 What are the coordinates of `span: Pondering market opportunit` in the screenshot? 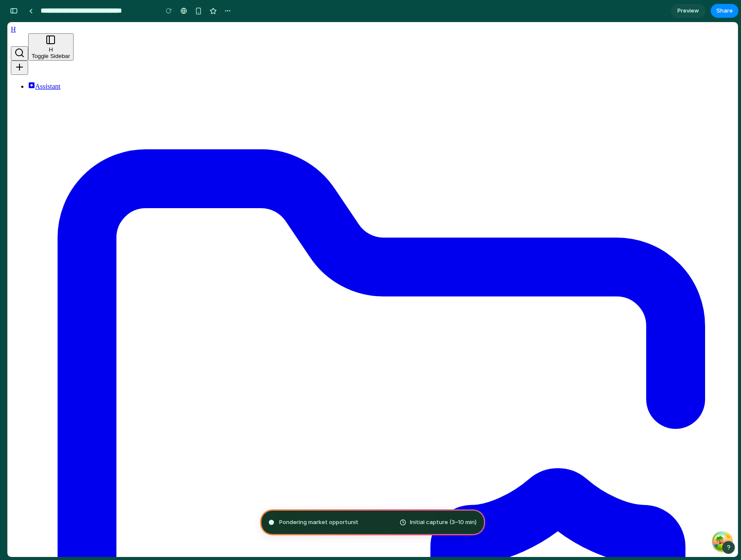 It's located at (319, 522).